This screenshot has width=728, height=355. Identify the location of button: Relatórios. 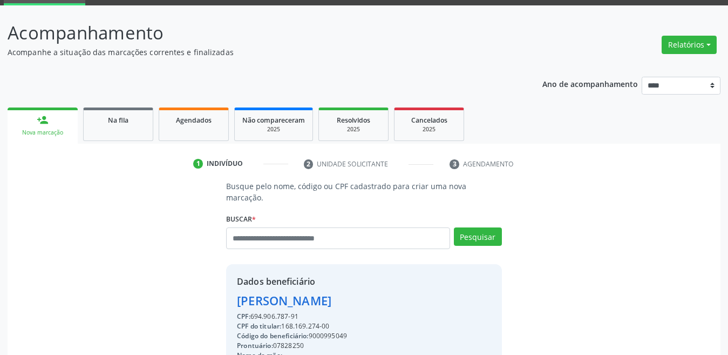
(689, 45).